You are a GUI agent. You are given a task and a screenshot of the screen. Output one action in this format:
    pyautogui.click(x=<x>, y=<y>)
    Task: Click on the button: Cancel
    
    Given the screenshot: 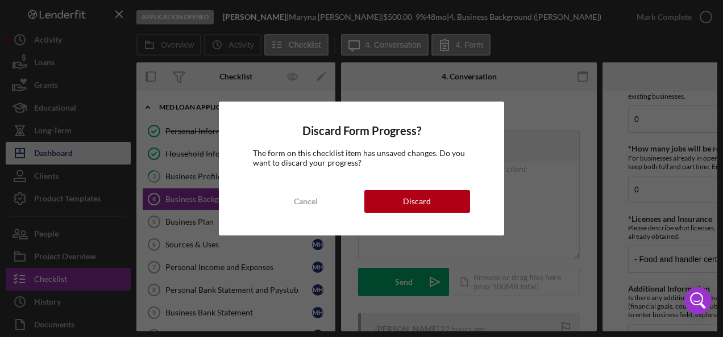 What is the action you would take?
    pyautogui.click(x=306, y=202)
    